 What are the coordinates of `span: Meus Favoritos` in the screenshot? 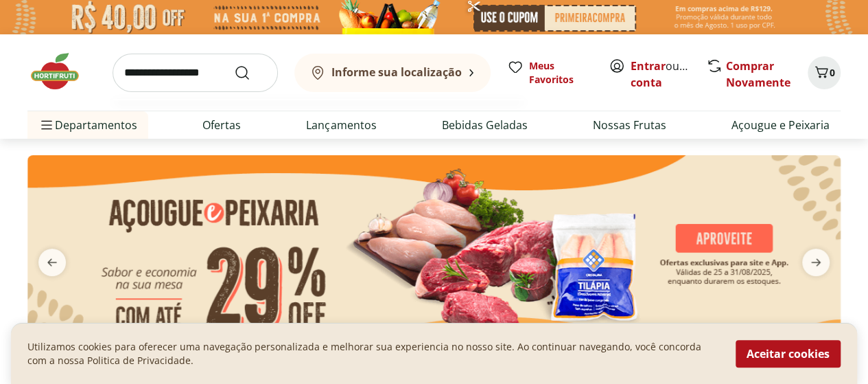 It's located at (561, 72).